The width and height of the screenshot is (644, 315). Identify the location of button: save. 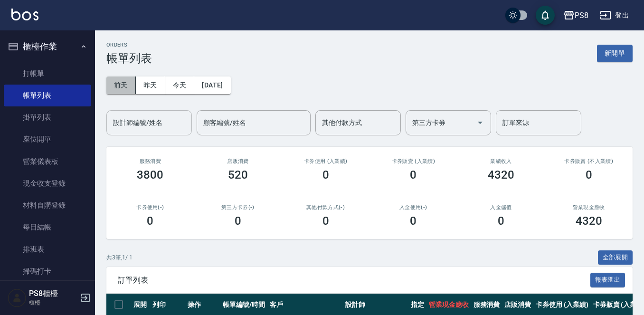
(545, 15).